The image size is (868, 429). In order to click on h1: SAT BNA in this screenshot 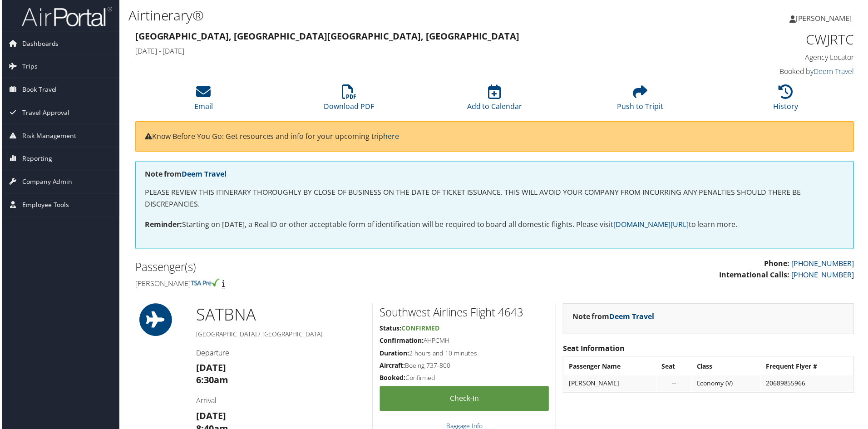, I will do `click(280, 316)`.